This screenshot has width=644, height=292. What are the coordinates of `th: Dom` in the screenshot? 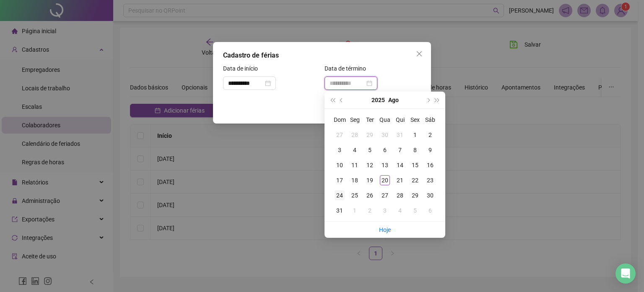 It's located at (340, 120).